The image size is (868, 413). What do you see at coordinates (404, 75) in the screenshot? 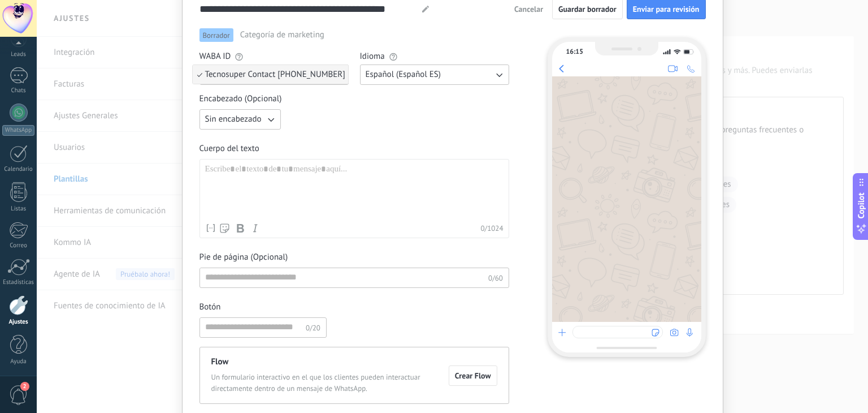
I see `span: Español (Español ES)` at bounding box center [404, 75].